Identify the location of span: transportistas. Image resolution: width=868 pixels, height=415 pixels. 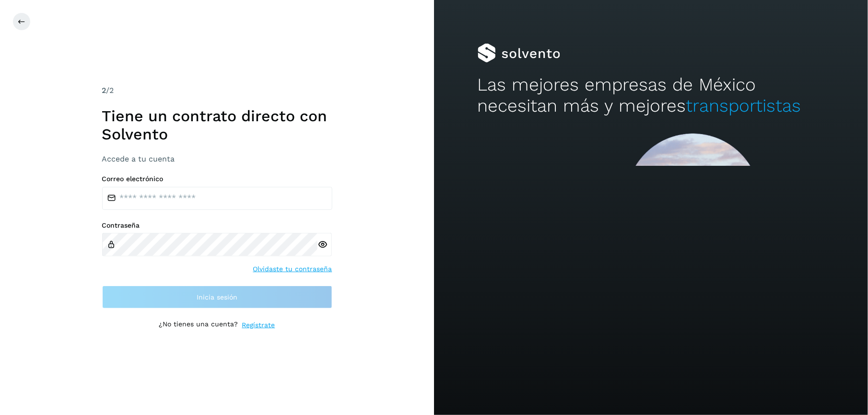
(744, 106).